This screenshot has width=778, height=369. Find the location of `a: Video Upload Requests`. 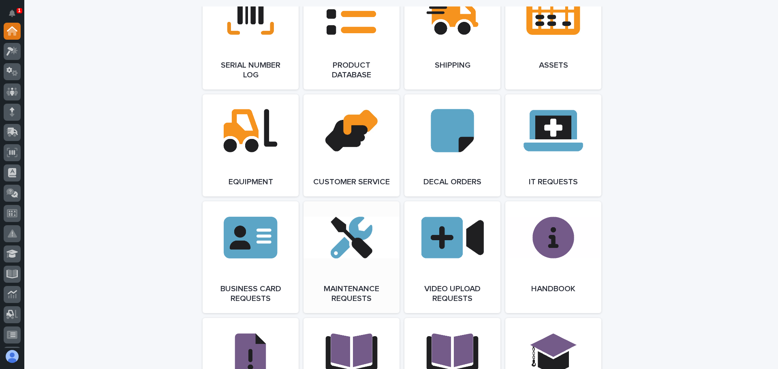

a: Video Upload Requests is located at coordinates (452, 257).